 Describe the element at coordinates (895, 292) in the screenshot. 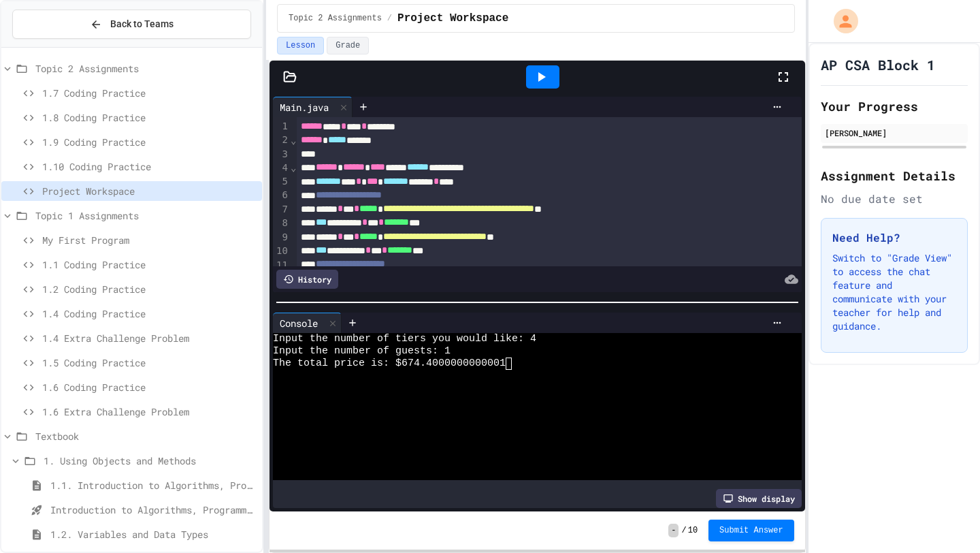

I see `p: Switch to "Grade View" to access the chat feature and communicate with your teacher for help and ...` at that location.